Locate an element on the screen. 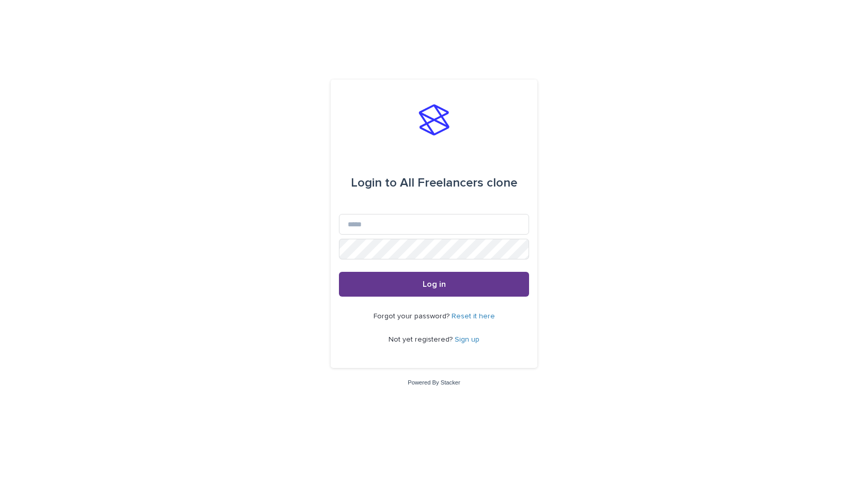  a: Powered By Stacker is located at coordinates (434, 383).